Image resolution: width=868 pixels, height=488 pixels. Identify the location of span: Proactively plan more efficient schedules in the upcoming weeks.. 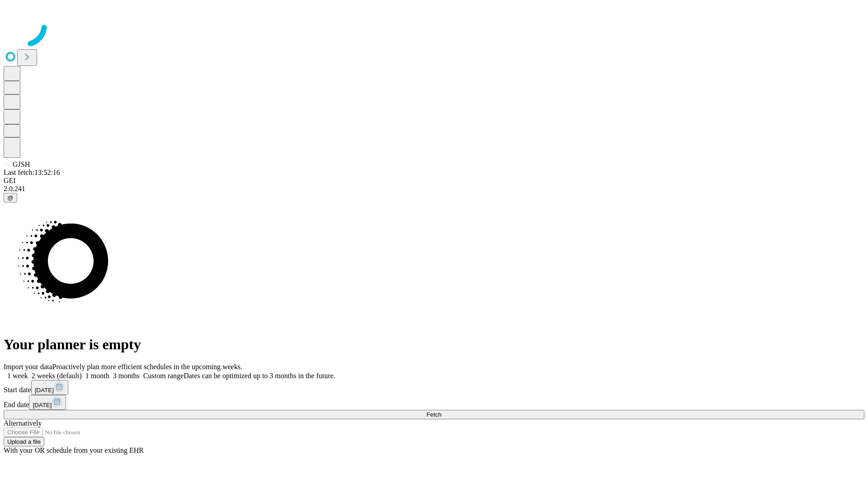
(147, 366).